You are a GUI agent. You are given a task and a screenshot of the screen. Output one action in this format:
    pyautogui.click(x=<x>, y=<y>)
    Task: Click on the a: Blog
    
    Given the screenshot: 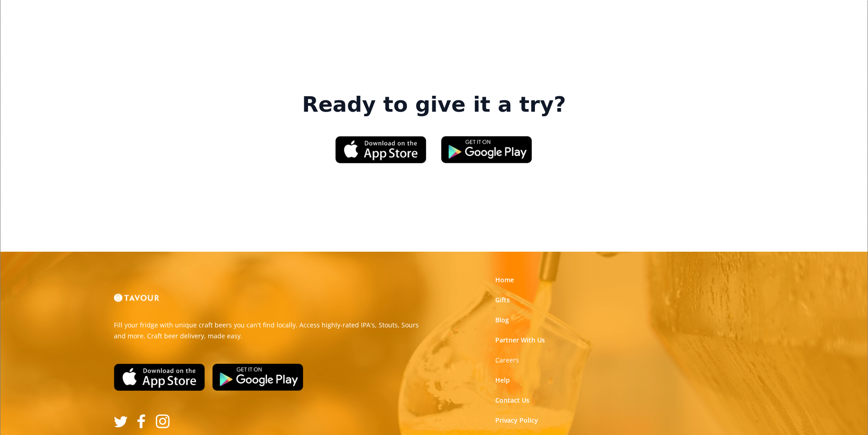 What is the action you would take?
    pyautogui.click(x=502, y=320)
    